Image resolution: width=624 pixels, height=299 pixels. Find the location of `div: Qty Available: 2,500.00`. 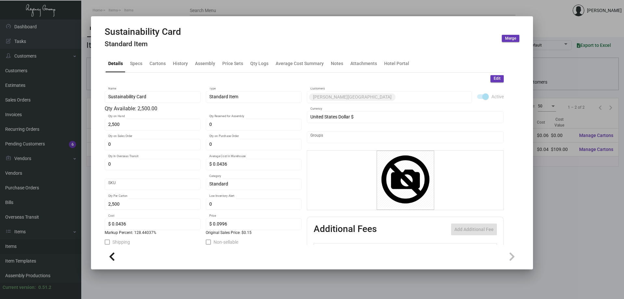

div: Qty Available: 2,500.00 is located at coordinates (203, 109).